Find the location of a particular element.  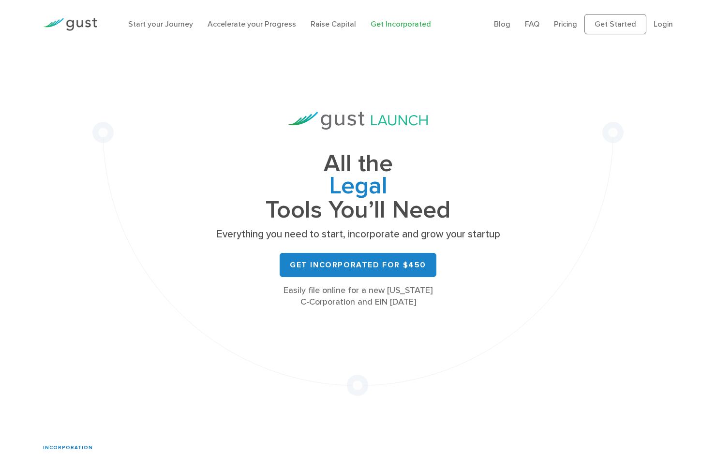

a: FAQ is located at coordinates (532, 24).